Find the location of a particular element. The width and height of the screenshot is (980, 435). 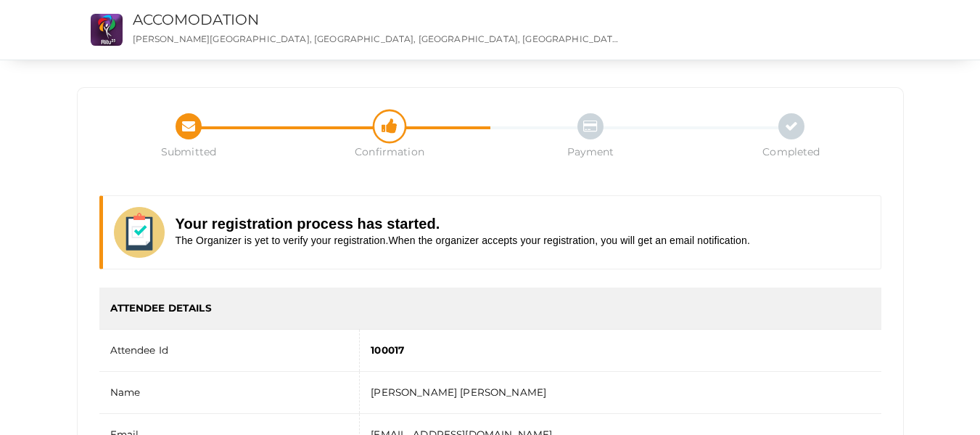

span: The Organizer is yet to verify your registration.When the organizer accepts your registration, yo... is located at coordinates (462, 240).